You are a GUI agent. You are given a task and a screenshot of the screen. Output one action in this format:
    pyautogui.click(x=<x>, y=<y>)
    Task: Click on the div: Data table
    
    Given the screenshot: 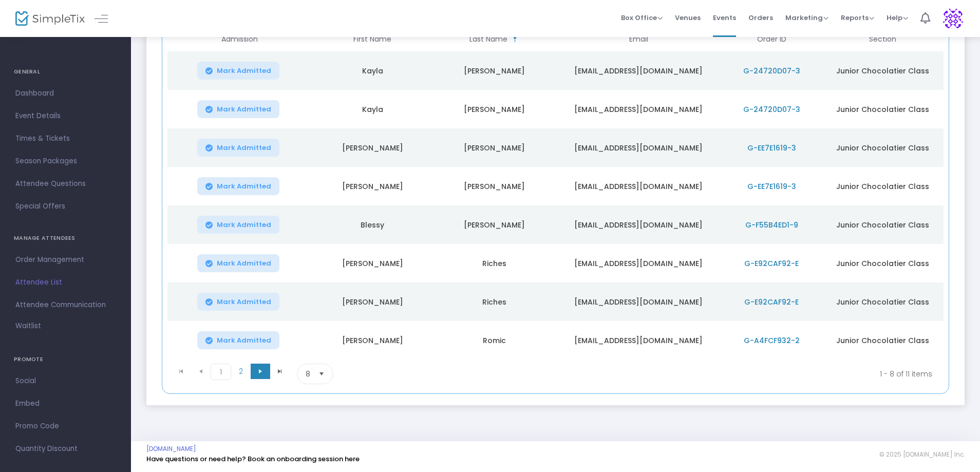 What is the action you would take?
    pyautogui.click(x=555, y=193)
    